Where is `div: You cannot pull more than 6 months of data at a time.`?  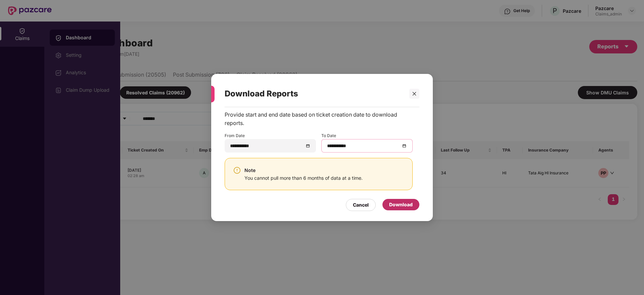
div: You cannot pull more than 6 months of data at a time. is located at coordinates (303, 178).